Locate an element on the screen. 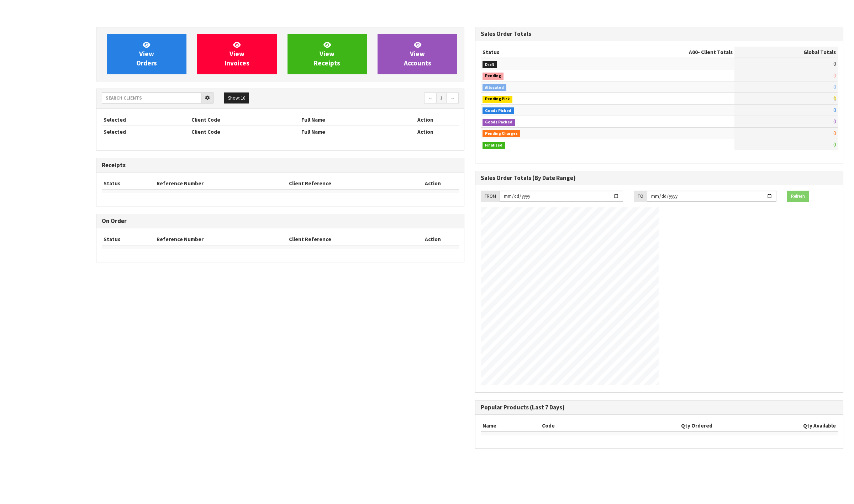 The height and width of the screenshot is (504, 854). span: Pending Charges is located at coordinates (502, 134).